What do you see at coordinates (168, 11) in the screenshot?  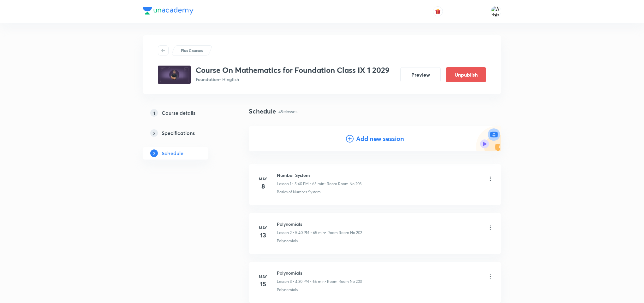 I see `a: Company Logo` at bounding box center [168, 11].